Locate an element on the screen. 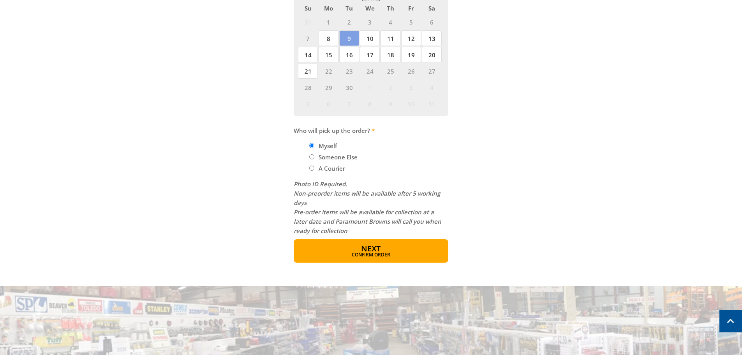 This screenshot has width=742, height=355. span: Fr is located at coordinates (411, 8).